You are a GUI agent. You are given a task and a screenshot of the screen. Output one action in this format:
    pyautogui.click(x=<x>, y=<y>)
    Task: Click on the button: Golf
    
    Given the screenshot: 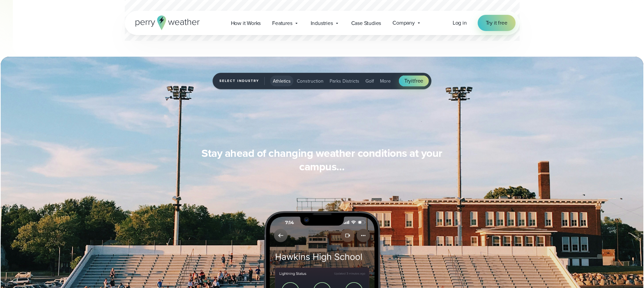 What is the action you would take?
    pyautogui.click(x=370, y=81)
    